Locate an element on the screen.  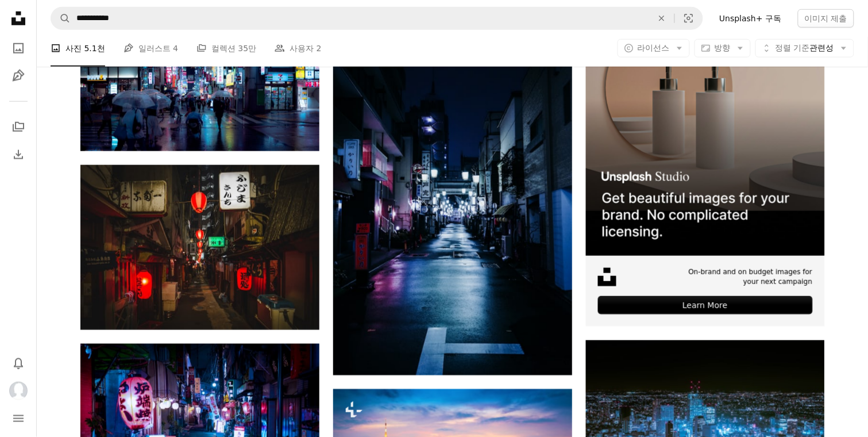
a: On-brand and on budget images for your next campaignLearn More is located at coordinates (705, 171).